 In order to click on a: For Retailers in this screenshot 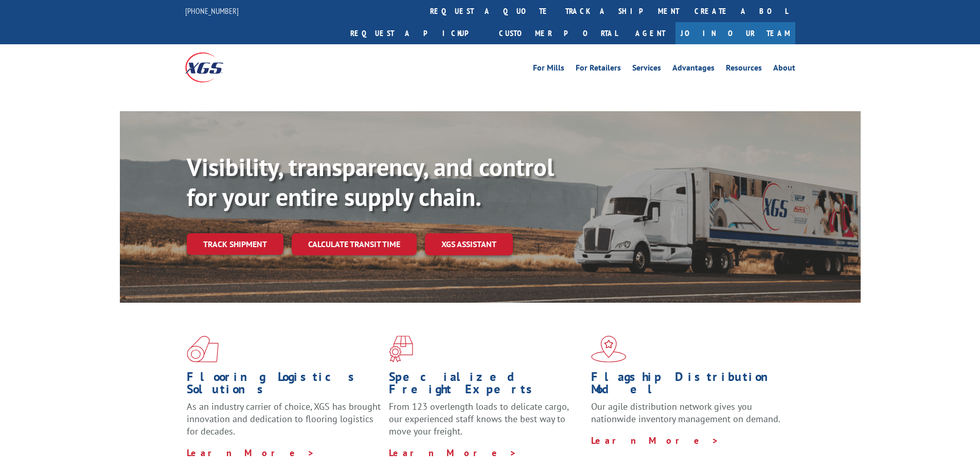, I will do `click(598, 69)`.